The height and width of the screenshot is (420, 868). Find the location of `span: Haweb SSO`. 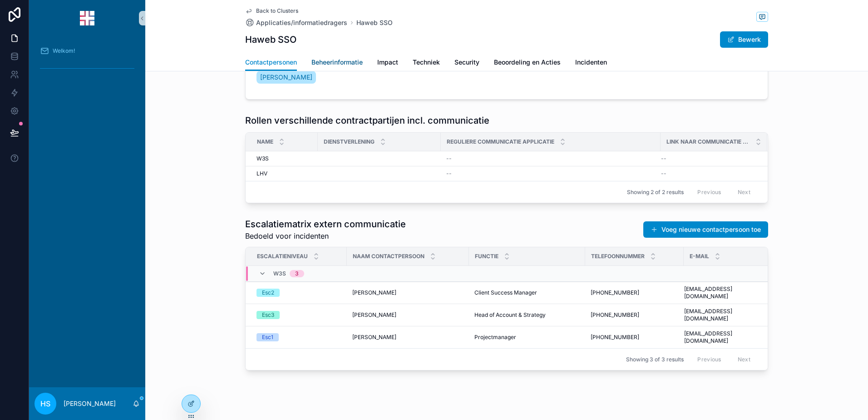

span: Haweb SSO is located at coordinates (375, 23).